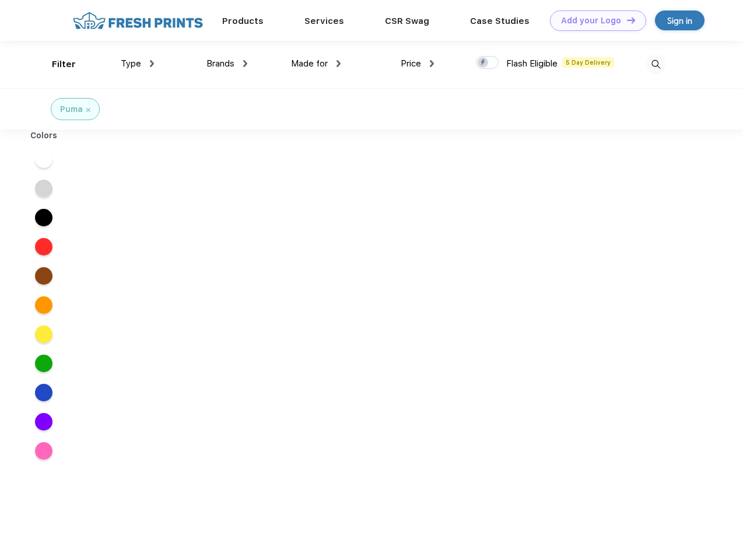 This screenshot has height=560, width=743. Describe the element at coordinates (411, 64) in the screenshot. I see `span: Price` at that location.